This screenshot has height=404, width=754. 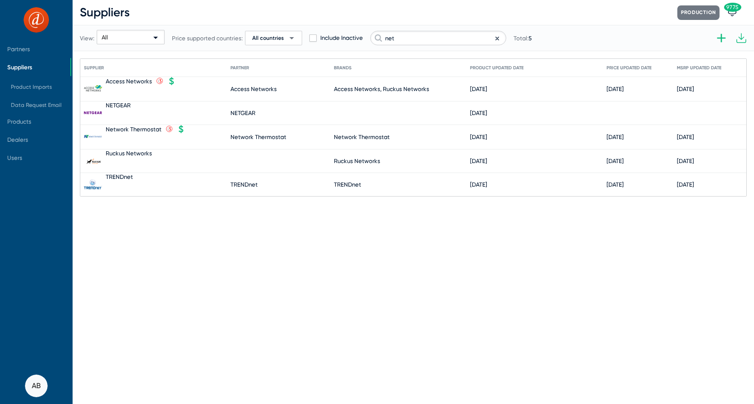 I want to click on span: Products, so click(x=19, y=122).